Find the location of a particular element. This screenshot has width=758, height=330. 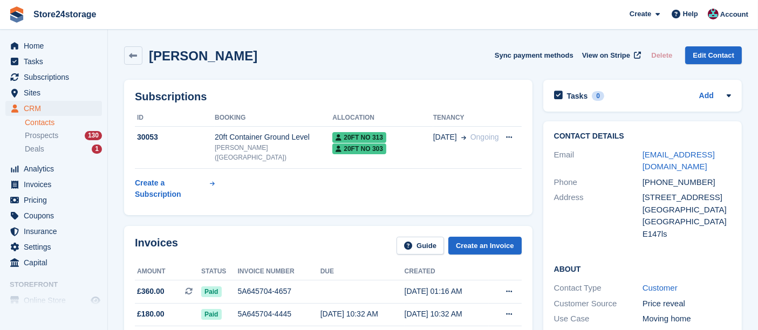

span: Subscriptions is located at coordinates (56, 77).